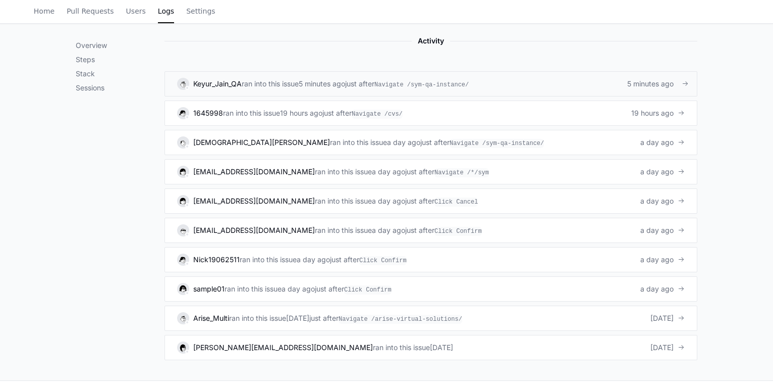 This screenshot has height=387, width=773. What do you see at coordinates (183, 230) in the screenshot?
I see `img: 9.svg` at bounding box center [183, 230].